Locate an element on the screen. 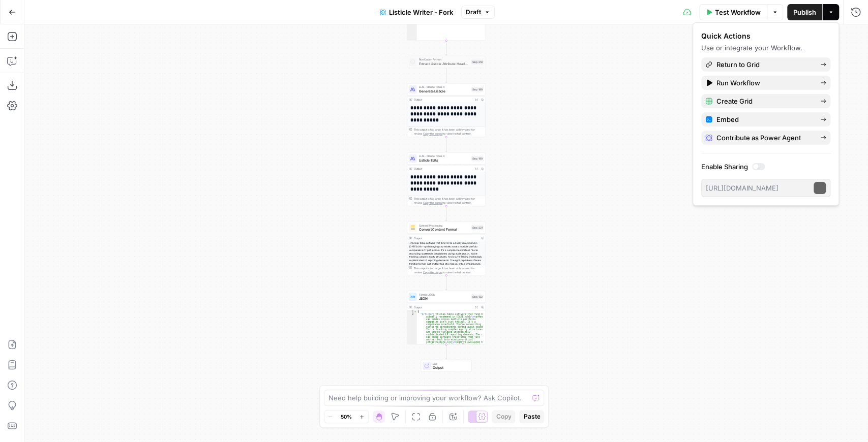 The image size is (868, 442). span: Run Workflow is located at coordinates (764, 83).